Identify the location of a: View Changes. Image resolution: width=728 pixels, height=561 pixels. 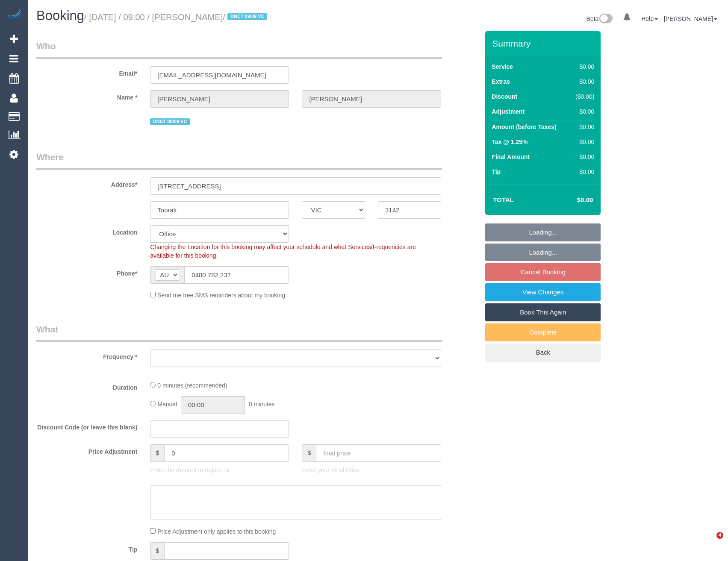
(543, 292).